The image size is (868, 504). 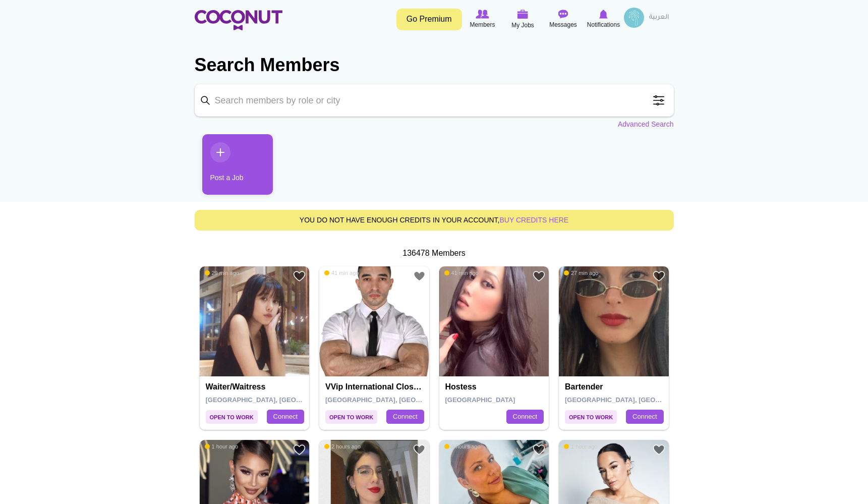 What do you see at coordinates (563, 25) in the screenshot?
I see `span: Messages` at bounding box center [563, 25].